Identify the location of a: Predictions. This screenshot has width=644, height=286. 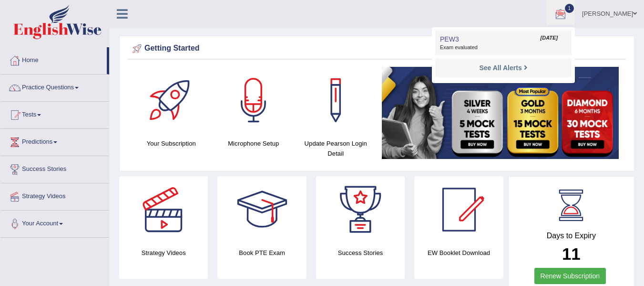
(55, 141).